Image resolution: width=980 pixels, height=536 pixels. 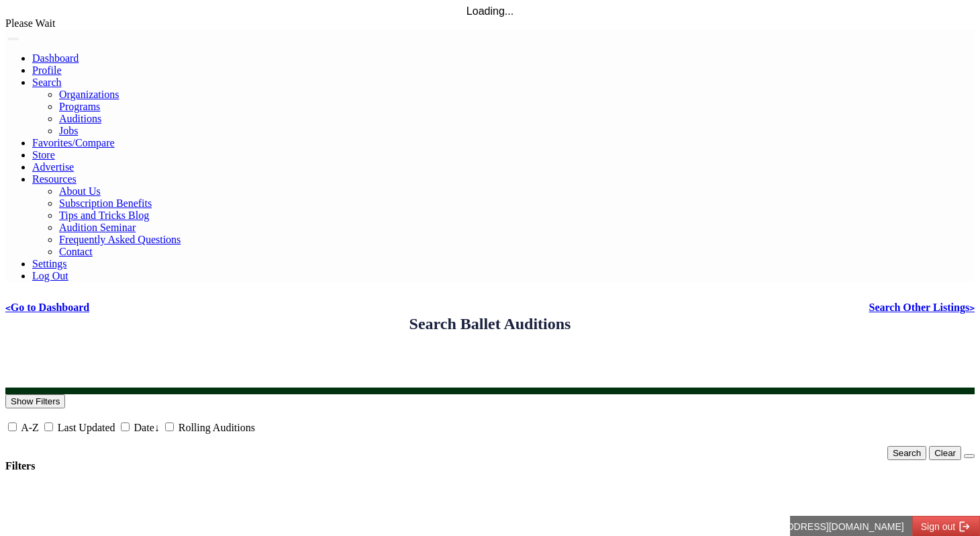 I want to click on a: <Go to Dashboard, so click(x=47, y=306).